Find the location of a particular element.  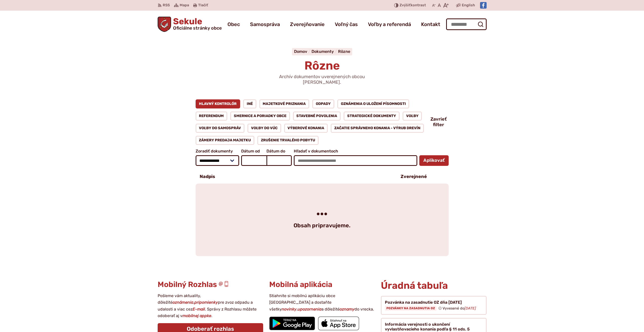

span: English is located at coordinates (468, 5).